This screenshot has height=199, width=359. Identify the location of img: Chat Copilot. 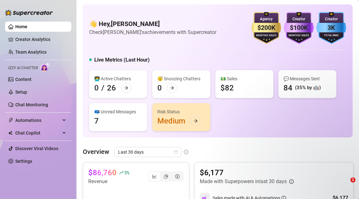
(10, 133).